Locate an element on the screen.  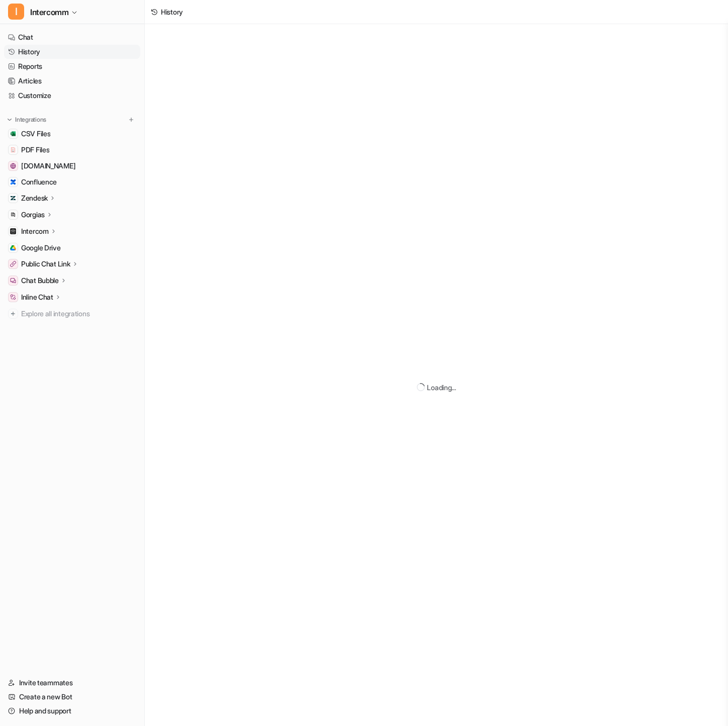
p: Zendesk is located at coordinates (34, 198).